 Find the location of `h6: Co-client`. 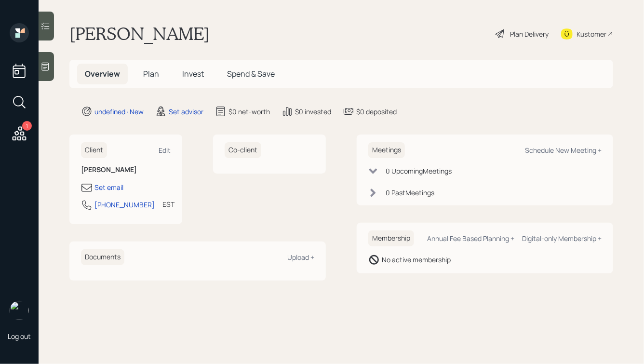

h6: Co-client is located at coordinates (243, 150).